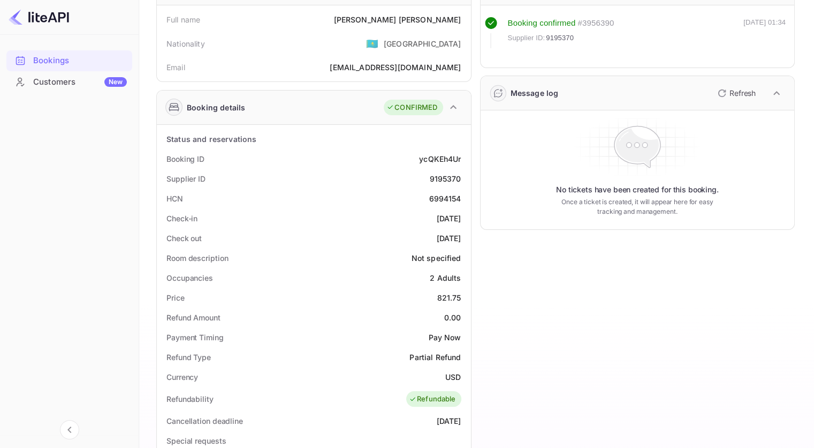 This screenshot has width=814, height=448. Describe the element at coordinates (445, 178) in the screenshot. I see `div: 9195370` at that location.